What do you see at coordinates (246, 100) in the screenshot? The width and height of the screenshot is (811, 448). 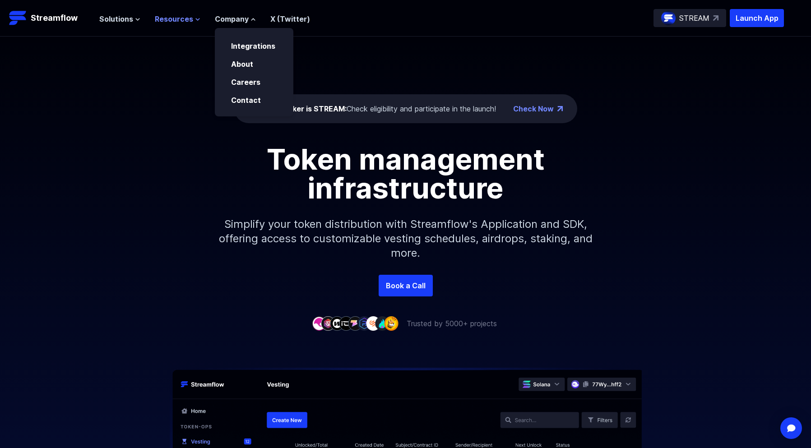 I see `a: Contact` at bounding box center [246, 100].